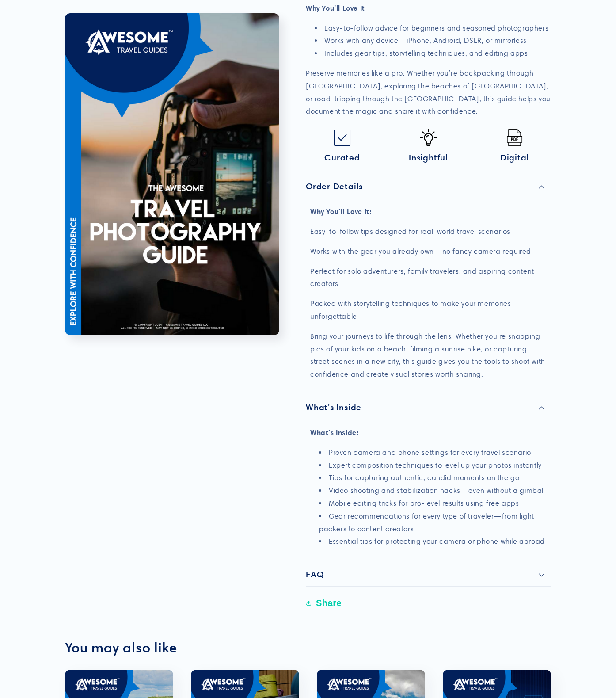  Describe the element at coordinates (433, 53) in the screenshot. I see `li: Includes gear tips, storytelling techniques, and editing apps` at that location.